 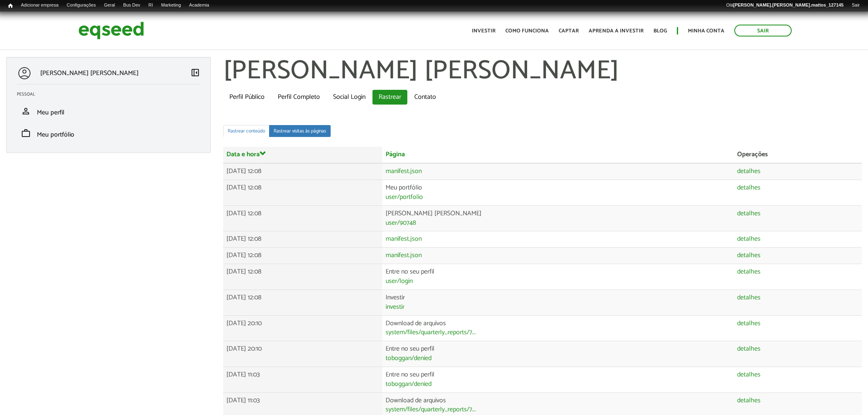 I want to click on a: Perfil Completo, so click(x=299, y=97).